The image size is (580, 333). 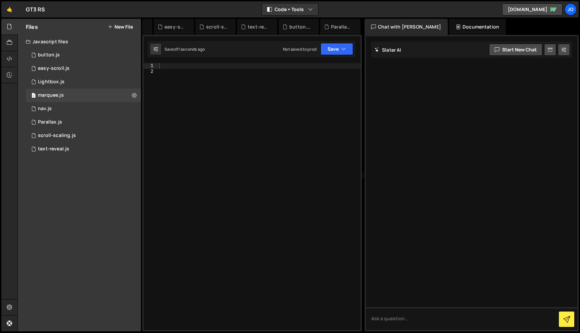 I want to click on div: GT3 RS, so click(x=35, y=9).